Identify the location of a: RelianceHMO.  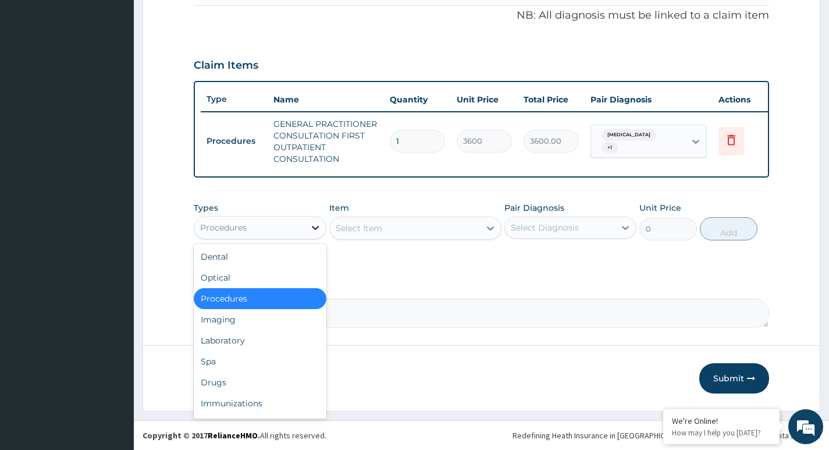
(233, 435).